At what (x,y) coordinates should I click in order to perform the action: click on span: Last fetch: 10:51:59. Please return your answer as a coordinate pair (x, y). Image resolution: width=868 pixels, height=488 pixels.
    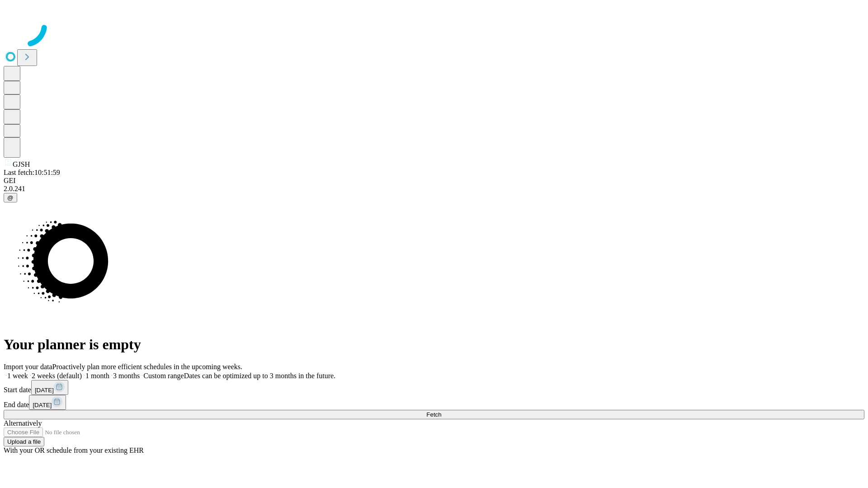
    Looking at the image, I should click on (31, 172).